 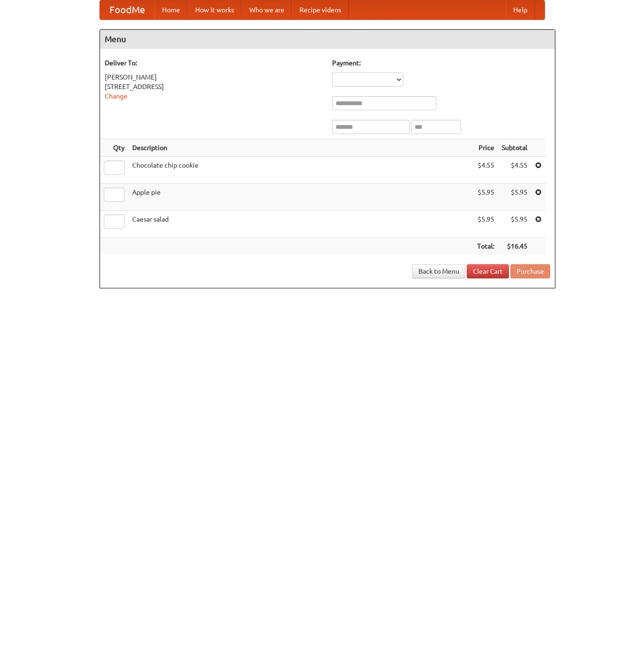 I want to click on th: Qty, so click(x=114, y=148).